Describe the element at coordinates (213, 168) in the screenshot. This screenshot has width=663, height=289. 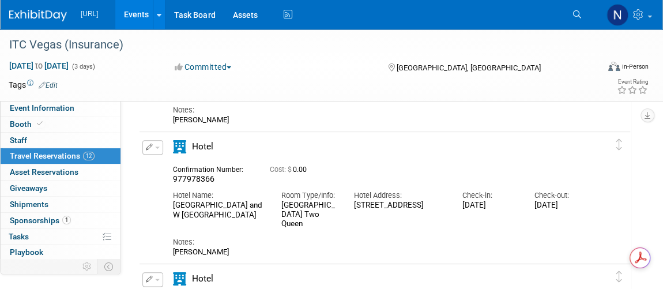
I see `div: Confirmation Number:` at that location.